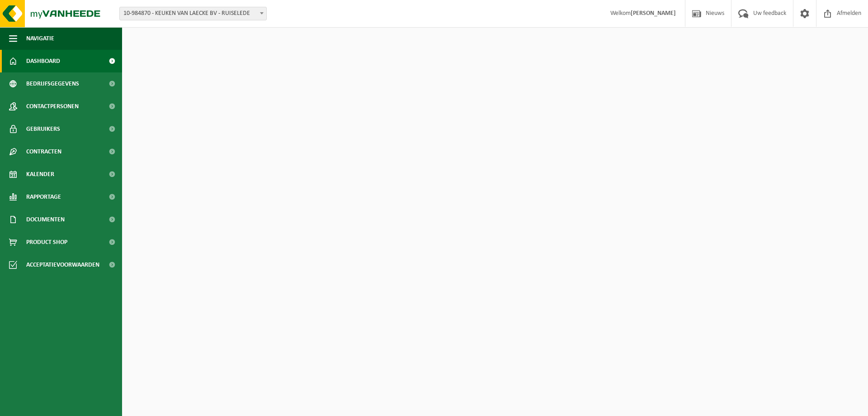 The width and height of the screenshot is (868, 416). I want to click on span: 10-984870 - KEUKEN VAN LAECKE BV - RUISELEDE, so click(193, 14).